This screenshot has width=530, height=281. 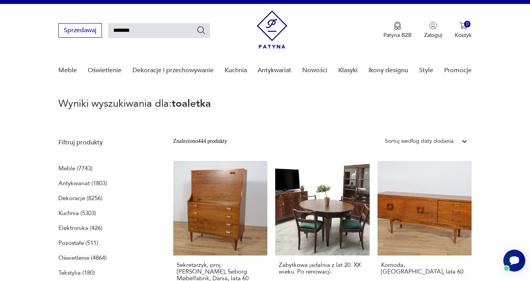 I want to click on button: Zaloguj, so click(x=433, y=30).